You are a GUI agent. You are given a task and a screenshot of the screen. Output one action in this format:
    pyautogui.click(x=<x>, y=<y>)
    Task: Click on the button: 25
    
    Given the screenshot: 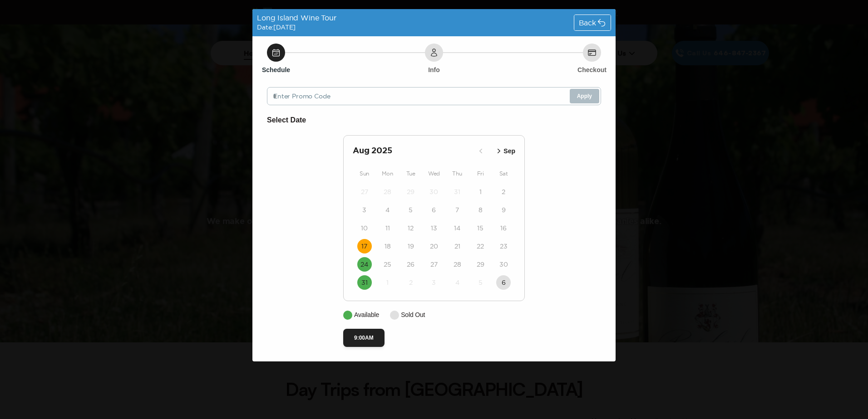 What is the action you would take?
    pyautogui.click(x=388, y=264)
    